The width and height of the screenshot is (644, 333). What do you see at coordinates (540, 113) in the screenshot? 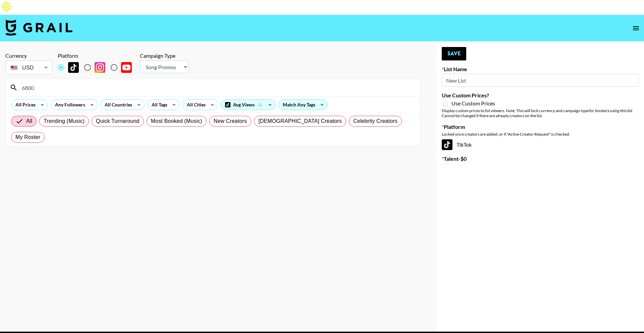
I see `div: Display custom prices to list viewers. Note: This will lock currency and campaign type . Cannot b...` at bounding box center [540, 113].